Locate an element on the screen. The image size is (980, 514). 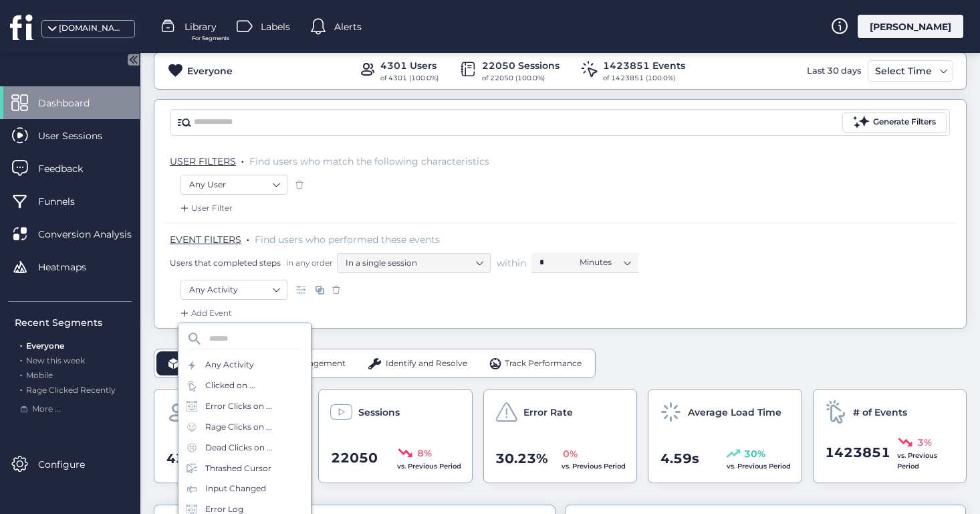
span: Feedback is located at coordinates (70, 168).